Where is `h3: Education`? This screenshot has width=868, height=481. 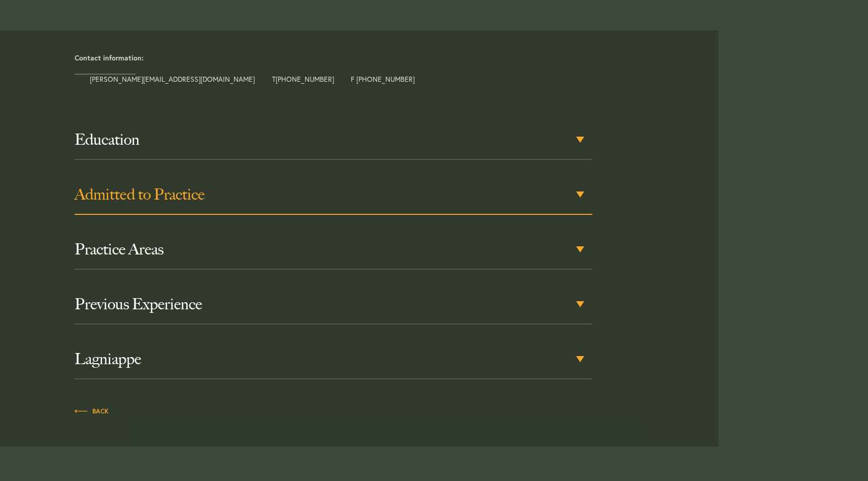
h3: Education is located at coordinates (334, 139).